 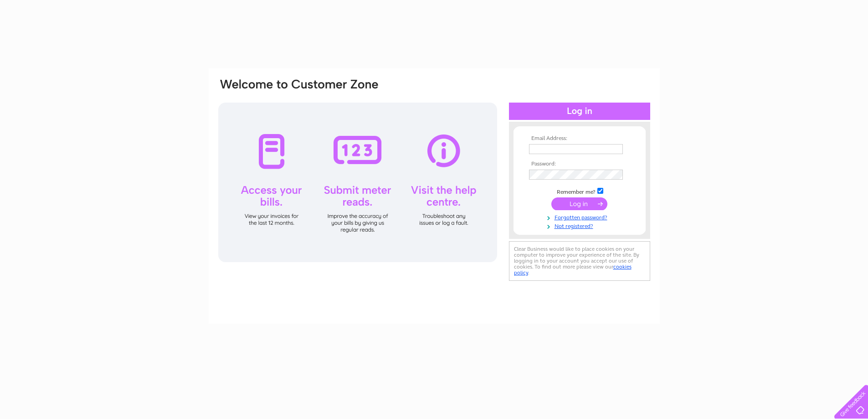 I want to click on td: Remember me?, so click(x=580, y=191).